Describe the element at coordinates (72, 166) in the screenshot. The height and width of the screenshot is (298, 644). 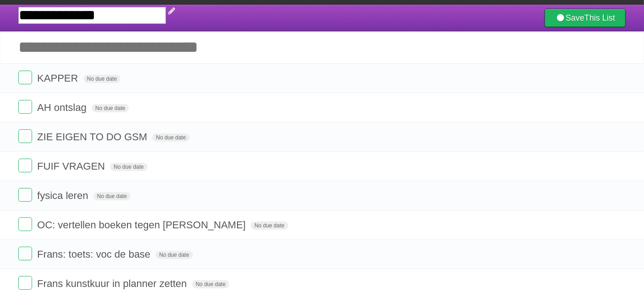
I see `span: FUIF VRAGEN` at that location.